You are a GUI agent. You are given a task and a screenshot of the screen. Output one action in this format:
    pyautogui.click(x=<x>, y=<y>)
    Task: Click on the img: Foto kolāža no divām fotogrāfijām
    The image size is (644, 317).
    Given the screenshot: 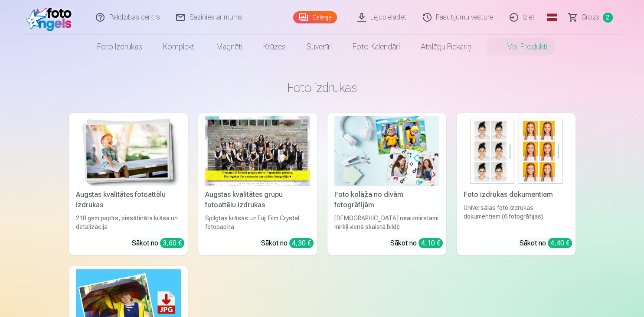 What is the action you would take?
    pyautogui.click(x=387, y=151)
    